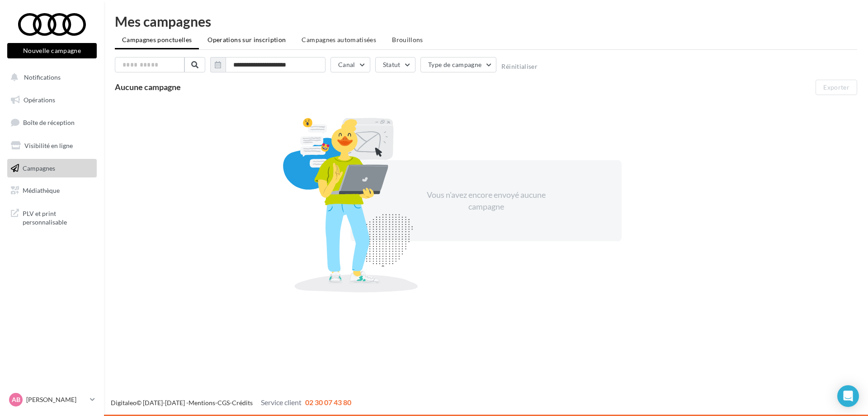 The height and width of the screenshot is (416, 868). I want to click on span: Visibilité en ligne, so click(48, 146).